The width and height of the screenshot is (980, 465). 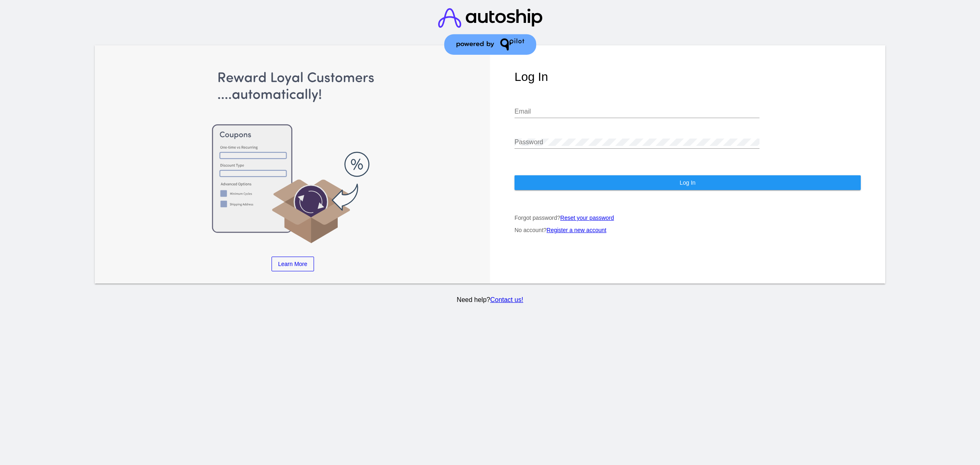 What do you see at coordinates (687, 182) in the screenshot?
I see `button: Log In` at bounding box center [687, 182].